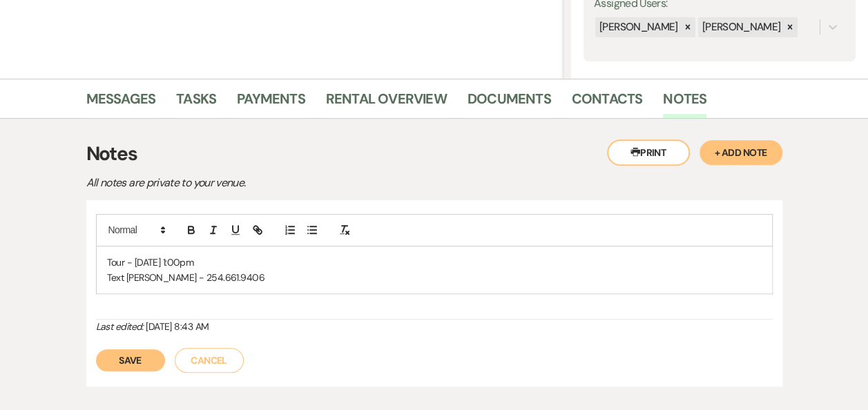 The image size is (868, 410). Describe the element at coordinates (684, 103) in the screenshot. I see `a: Notes` at that location.